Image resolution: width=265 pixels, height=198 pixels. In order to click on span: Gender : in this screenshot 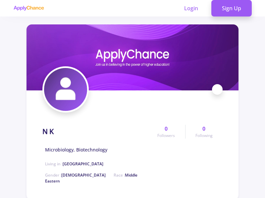, I will do `click(75, 175)`.